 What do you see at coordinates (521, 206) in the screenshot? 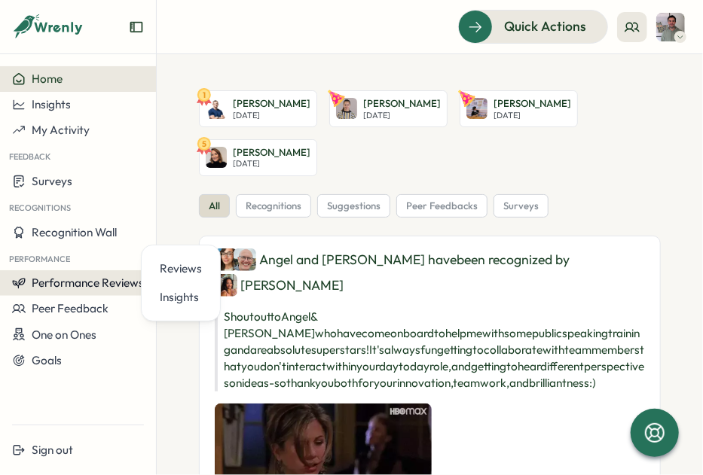
I see `span: surveys` at bounding box center [521, 206].